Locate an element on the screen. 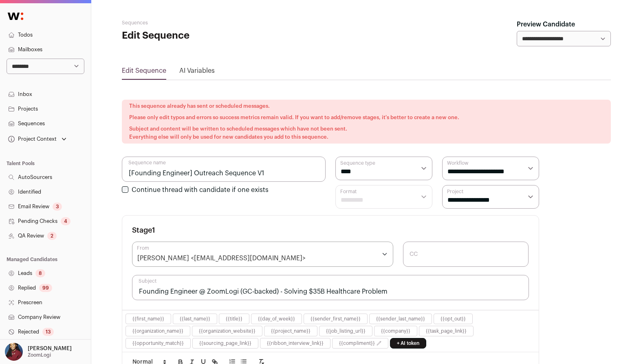 The height and width of the screenshot is (364, 641). button: {{sourcing_page_link}} is located at coordinates (225, 343).